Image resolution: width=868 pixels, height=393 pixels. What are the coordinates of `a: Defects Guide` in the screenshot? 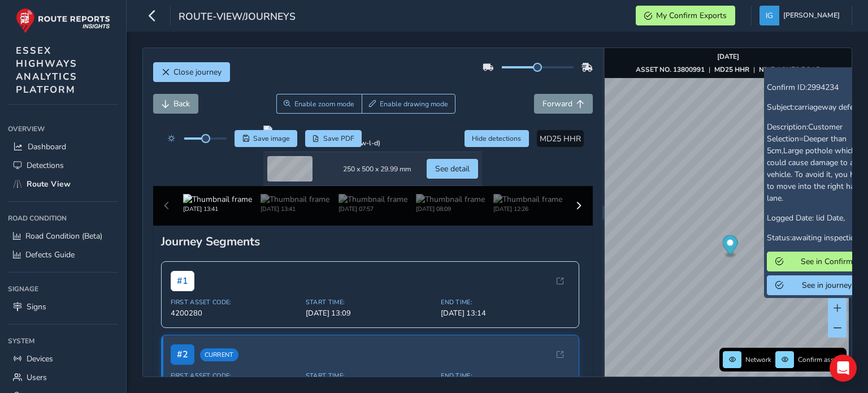 It's located at (62, 255).